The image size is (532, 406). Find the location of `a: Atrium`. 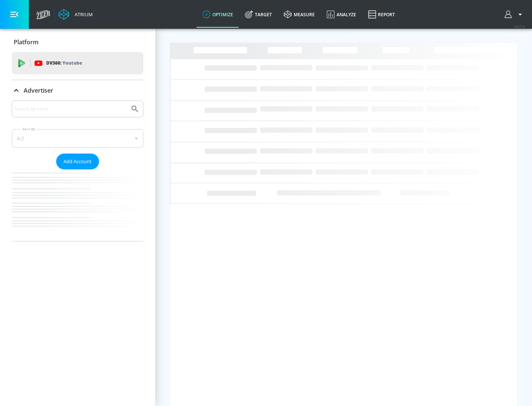

a: Atrium is located at coordinates (75, 15).